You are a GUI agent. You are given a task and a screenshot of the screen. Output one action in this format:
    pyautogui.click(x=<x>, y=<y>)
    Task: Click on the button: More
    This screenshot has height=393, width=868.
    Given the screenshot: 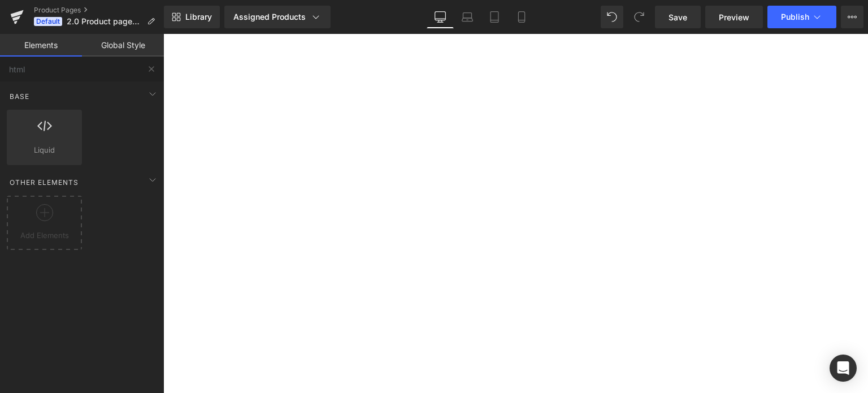 What is the action you would take?
    pyautogui.click(x=853, y=17)
    